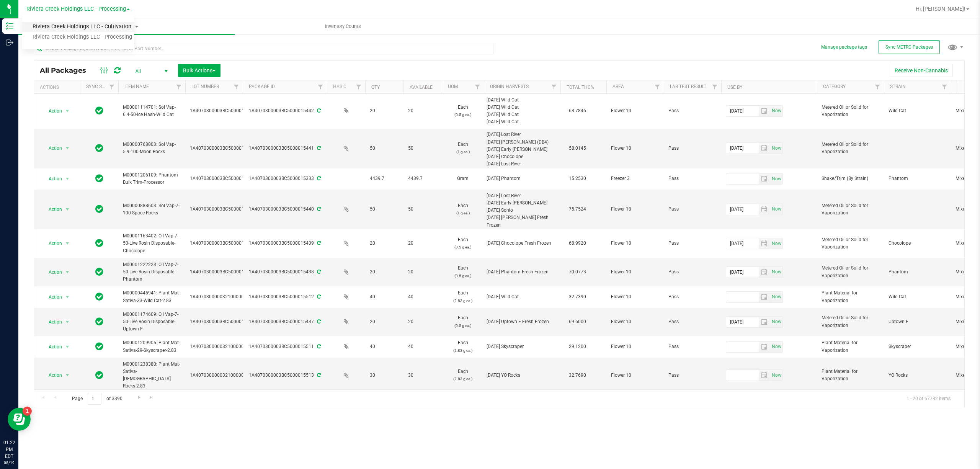  Describe the element at coordinates (909, 47) in the screenshot. I see `button: Sync METRC Packages` at that location.